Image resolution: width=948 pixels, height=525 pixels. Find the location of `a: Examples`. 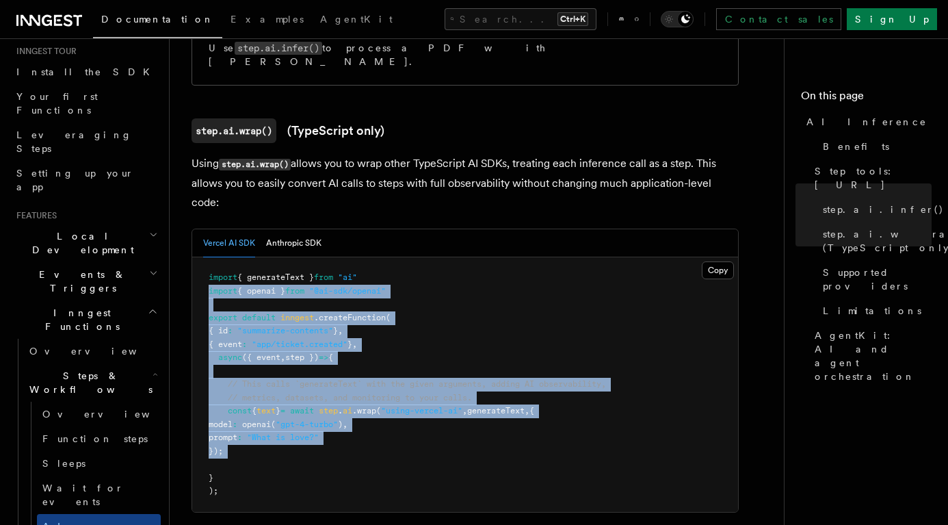

a: Examples is located at coordinates (267, 21).